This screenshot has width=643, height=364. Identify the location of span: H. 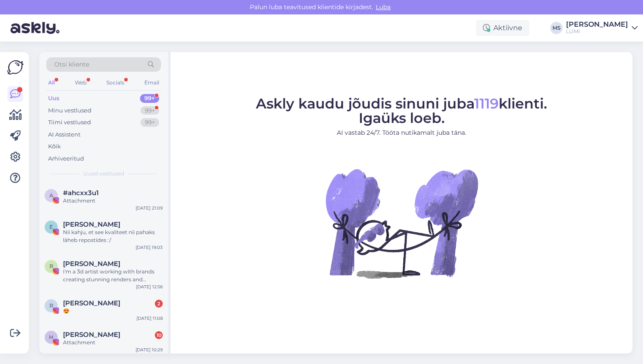
(51, 337).